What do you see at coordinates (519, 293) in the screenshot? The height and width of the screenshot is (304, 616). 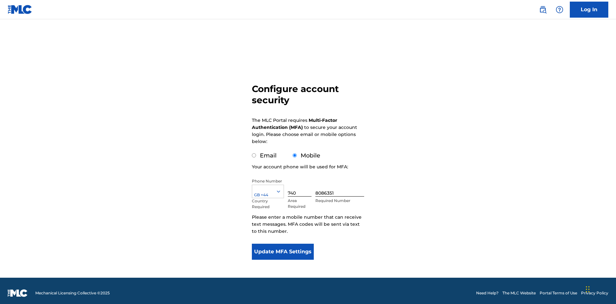 I see `a: The MLC Website` at bounding box center [519, 293].